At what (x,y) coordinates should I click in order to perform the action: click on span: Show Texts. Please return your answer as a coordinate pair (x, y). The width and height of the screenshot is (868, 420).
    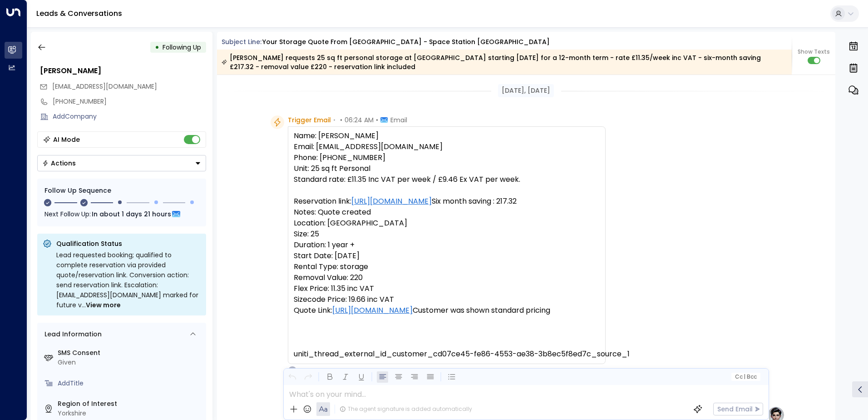
    Looking at the image, I should click on (813, 52).